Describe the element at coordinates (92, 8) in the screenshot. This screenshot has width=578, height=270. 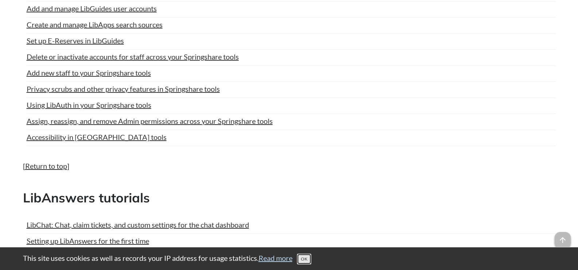
I see `a: Add and manage LibGuides user accounts` at that location.